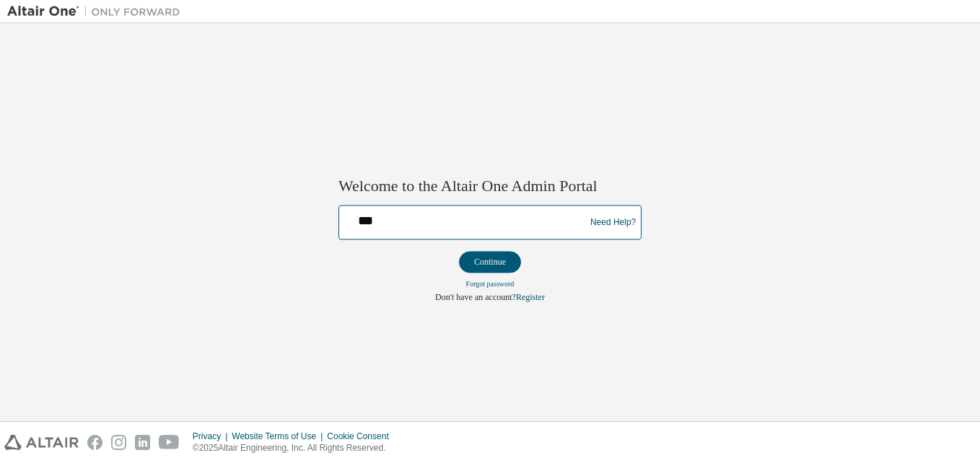 The image size is (980, 463). What do you see at coordinates (212, 436) in the screenshot?
I see `div: Privacy` at bounding box center [212, 436].